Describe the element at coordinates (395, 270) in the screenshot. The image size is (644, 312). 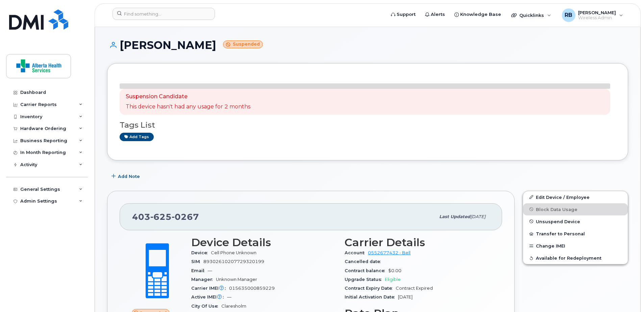
I see `span: $0.00` at that location.